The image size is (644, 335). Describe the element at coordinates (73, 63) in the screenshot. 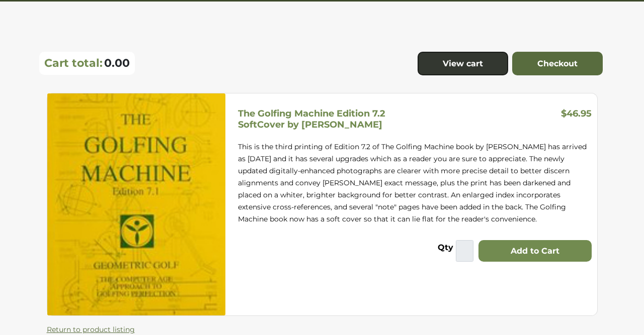

I see `p: Cart total:` at that location.